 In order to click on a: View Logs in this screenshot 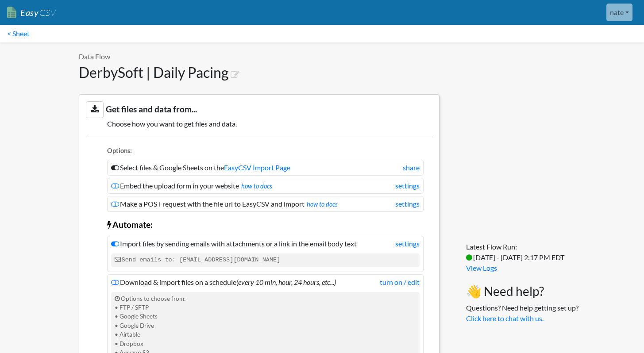, I will do `click(481, 268)`.